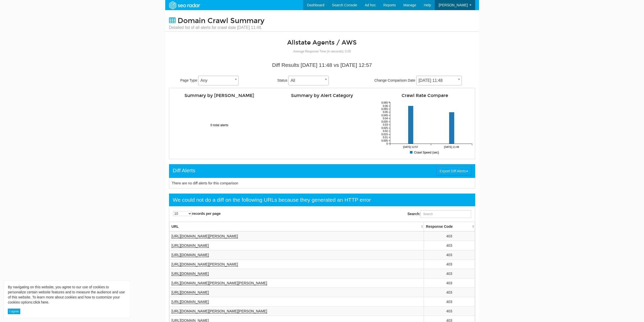 The width and height of the screenshot is (644, 322). Describe the element at coordinates (184, 170) in the screenshot. I see `div: Diff Alerts` at that location.